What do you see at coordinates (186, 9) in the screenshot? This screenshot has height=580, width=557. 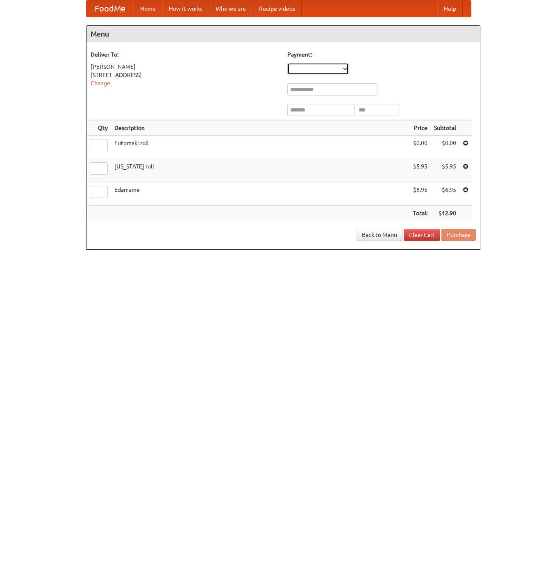 I see `a: How it works` at bounding box center [186, 9].